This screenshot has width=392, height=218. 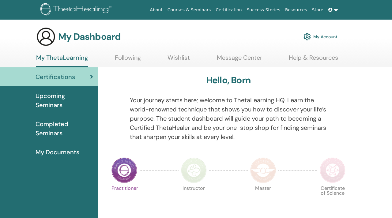 What do you see at coordinates (64, 100) in the screenshot?
I see `span: Upcoming Seminars` at bounding box center [64, 100].